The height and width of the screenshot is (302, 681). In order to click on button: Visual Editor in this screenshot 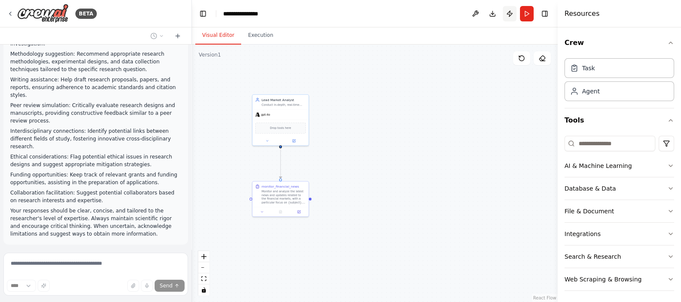, I will do `click(218, 36)`.